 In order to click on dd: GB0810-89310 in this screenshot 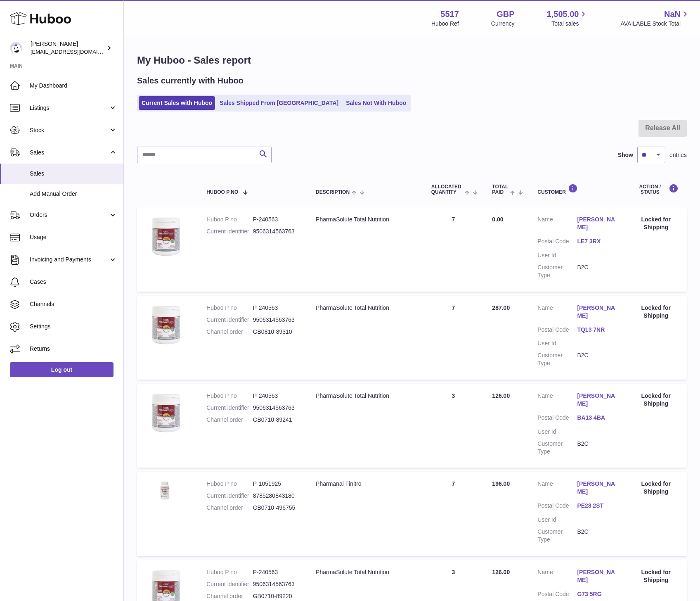, I will do `click(276, 332)`.